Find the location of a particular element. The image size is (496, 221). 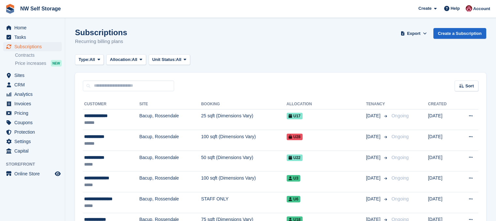

span: Tasks is located at coordinates (34, 37).